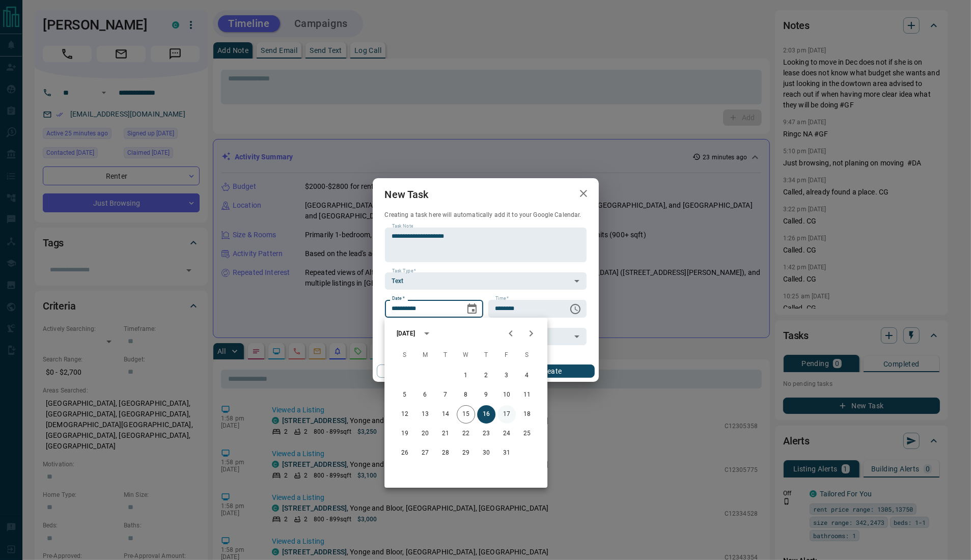 The image size is (971, 560). I want to click on span: Thursday, so click(486, 356).